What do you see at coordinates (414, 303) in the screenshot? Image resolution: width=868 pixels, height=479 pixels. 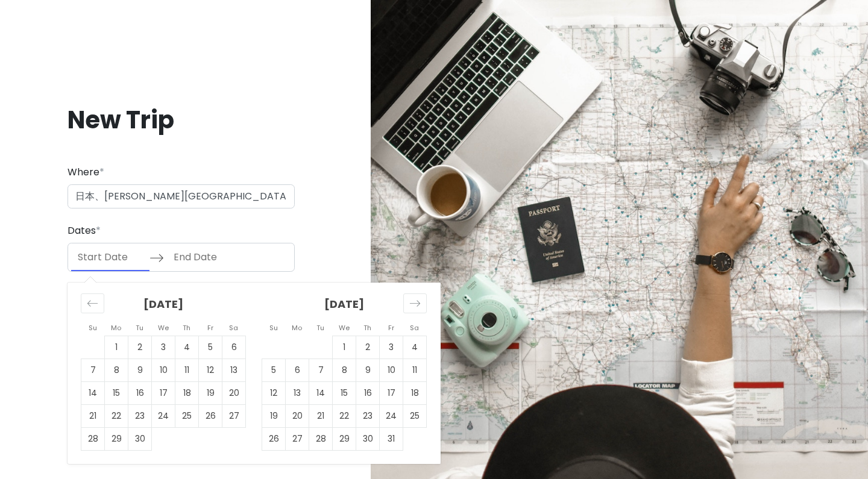 I see `div: Move forward to switch to the next month.` at bounding box center [414, 303].